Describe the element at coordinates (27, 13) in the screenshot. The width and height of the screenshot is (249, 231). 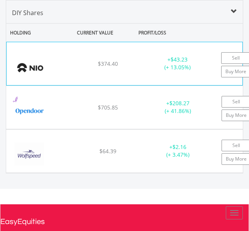
I see `span: DIY Shares` at that location.